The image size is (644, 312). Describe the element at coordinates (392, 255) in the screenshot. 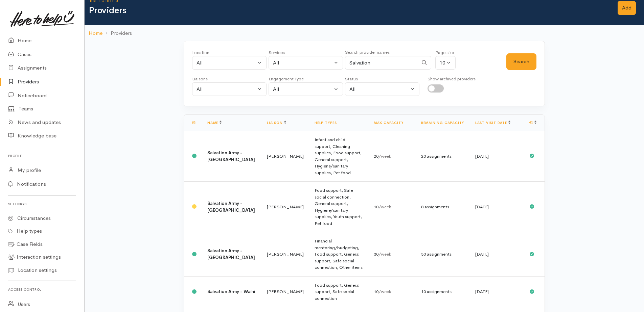

I see `div: 30` at that location.